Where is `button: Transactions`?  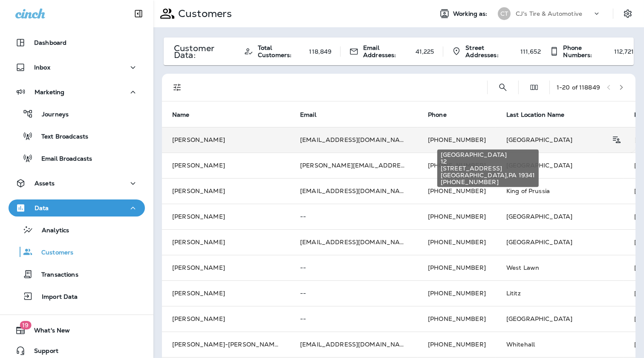
button: Transactions is located at coordinates (77, 274).